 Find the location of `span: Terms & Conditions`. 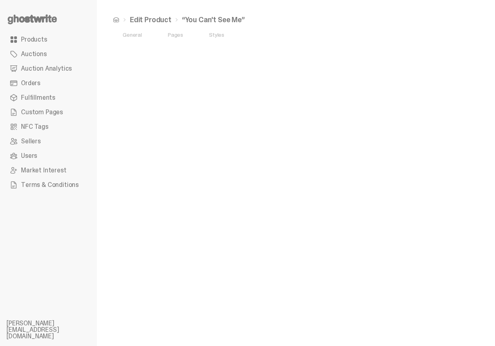

span: Terms & Conditions is located at coordinates (50, 185).